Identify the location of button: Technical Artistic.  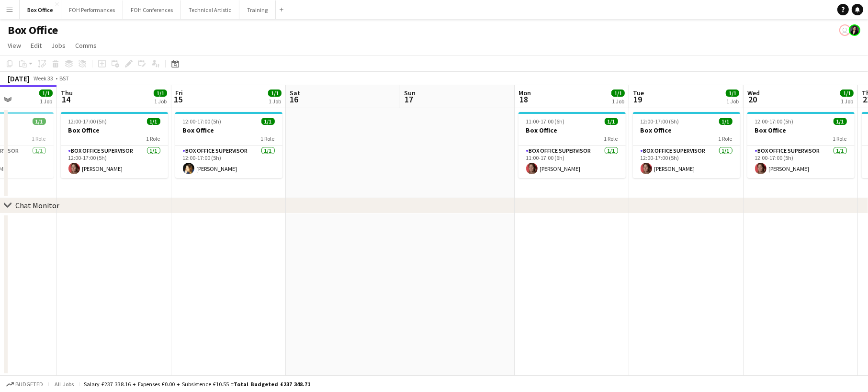
(210, 10).